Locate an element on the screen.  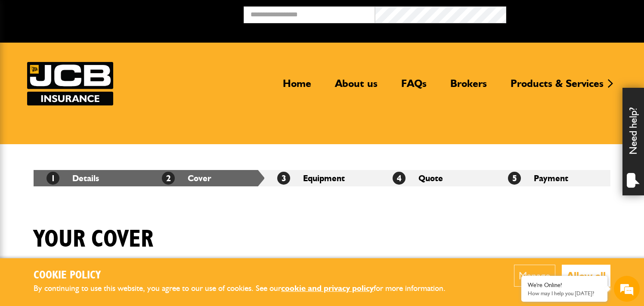
button: Broker Login is located at coordinates (572, 13).